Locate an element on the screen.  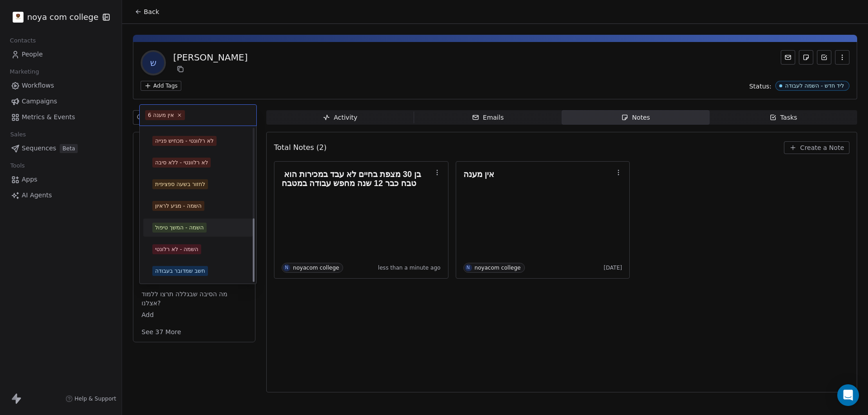
div: לא רלוונטי - מכחיש פנייה is located at coordinates (184, 141).